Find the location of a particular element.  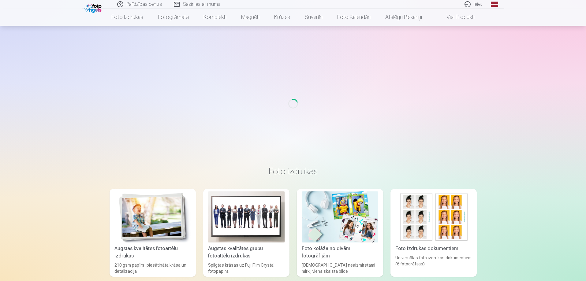

a: Suvenīri is located at coordinates (314, 17).